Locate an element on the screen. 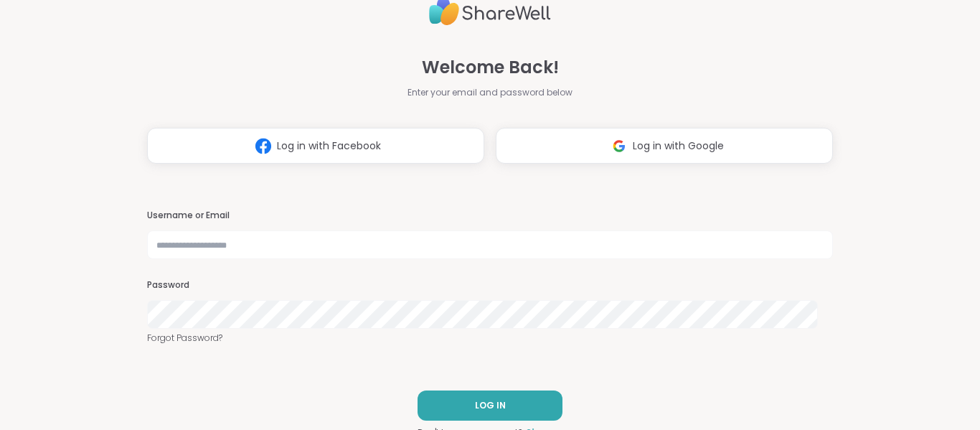 This screenshot has height=430, width=980. img: logo_orange.svg is located at coordinates (29, 29).